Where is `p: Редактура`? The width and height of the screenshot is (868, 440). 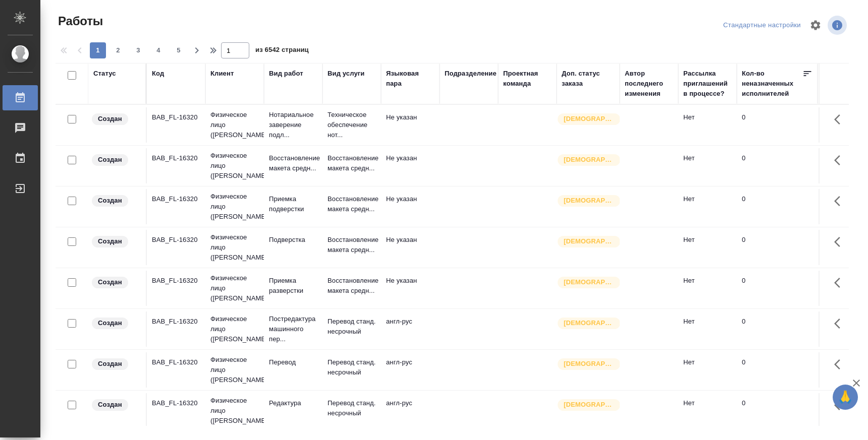
p: Редактура is located at coordinates (293, 404).